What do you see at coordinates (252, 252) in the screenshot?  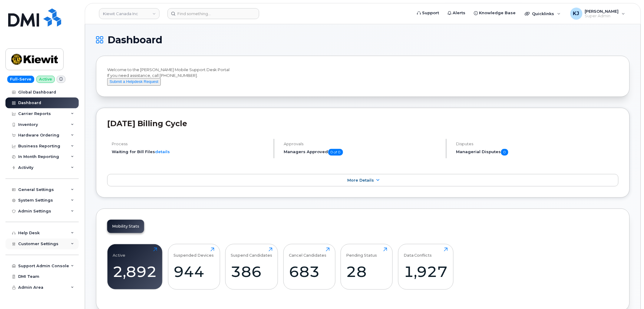 I see `div: Suspend Candidates` at bounding box center [252, 252].